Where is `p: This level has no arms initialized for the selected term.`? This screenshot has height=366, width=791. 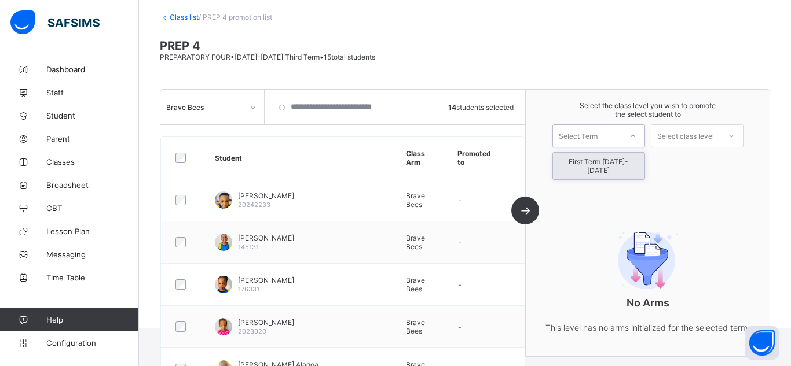 p: This level has no arms initialized for the selected term. is located at coordinates (648, 328).